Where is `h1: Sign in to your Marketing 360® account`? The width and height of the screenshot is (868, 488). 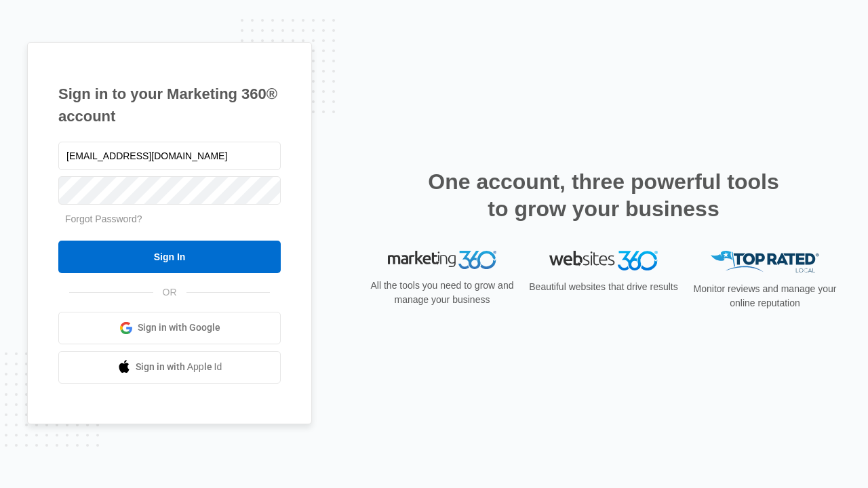 h1: Sign in to your Marketing 360® account is located at coordinates (169, 105).